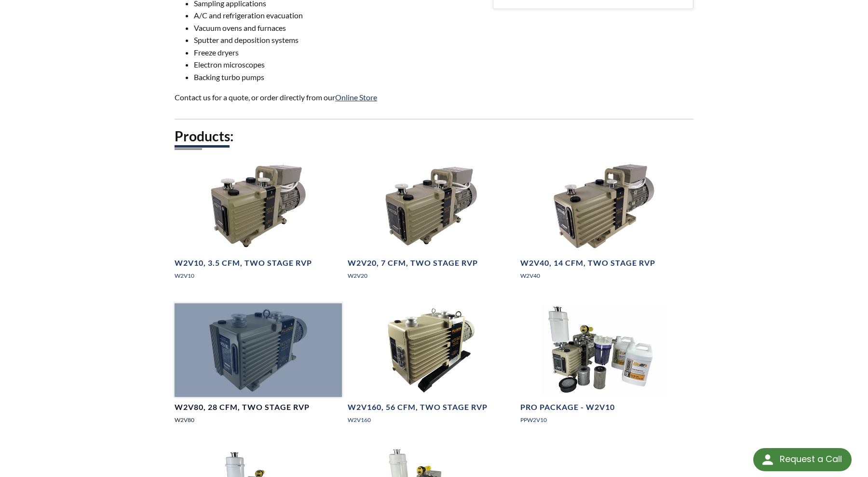  What do you see at coordinates (258, 223) in the screenshot?
I see `a: Two-Stage Rotary Vane Pump W2V10 imageW2V10, 3.5 CFM, Two Stage RVPW2V10` at bounding box center [258, 223].